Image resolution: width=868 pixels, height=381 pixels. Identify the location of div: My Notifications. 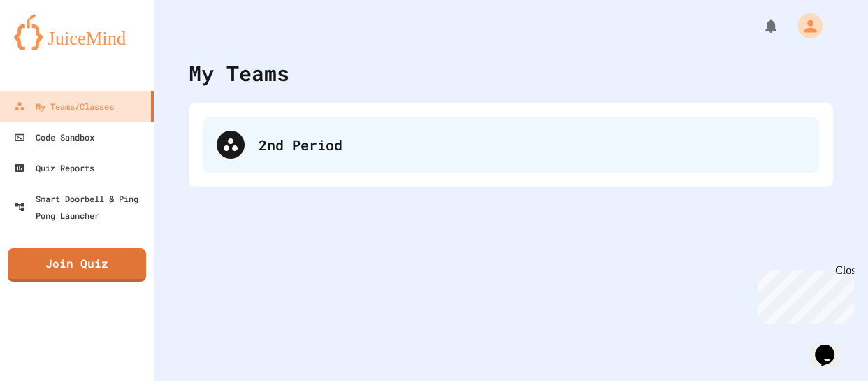
(760, 26).